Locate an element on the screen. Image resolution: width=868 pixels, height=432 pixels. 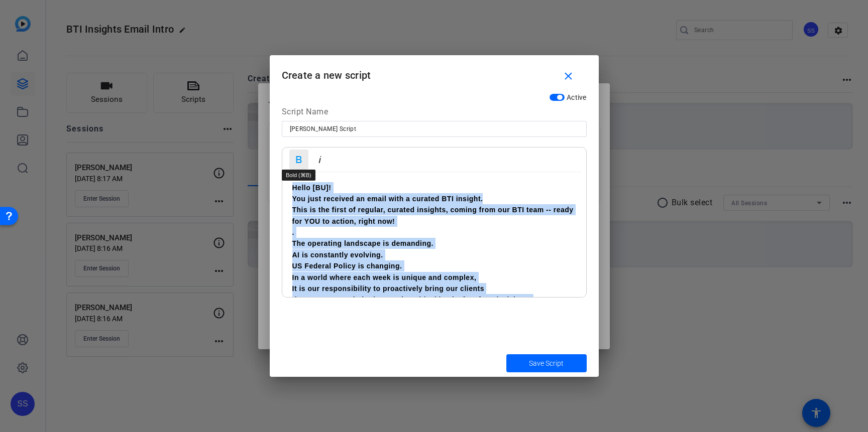
div: Script Name is located at coordinates (434, 113).